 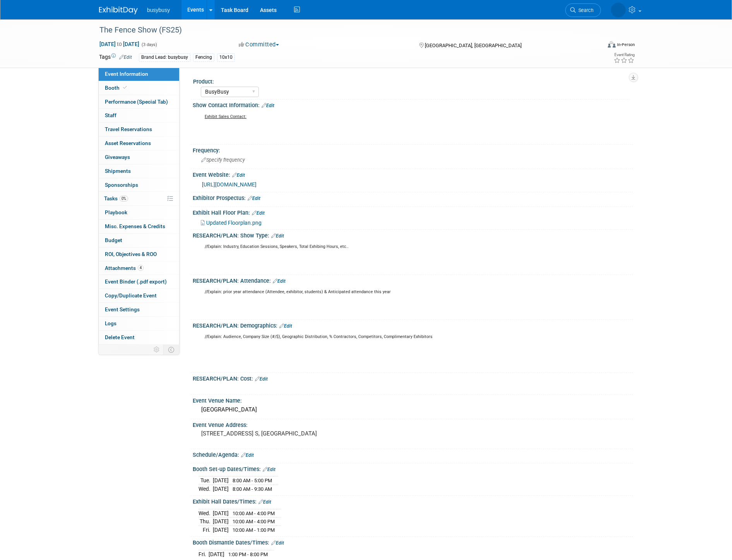 I want to click on span: 1:00 PM - 8:00 PM, so click(x=248, y=554).